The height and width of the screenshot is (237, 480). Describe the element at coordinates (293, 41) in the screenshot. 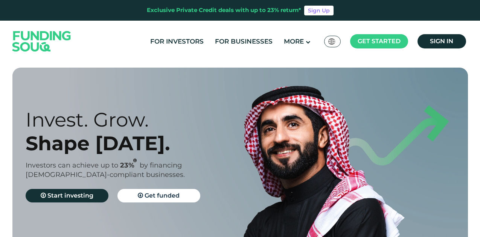

I see `span: More` at that location.